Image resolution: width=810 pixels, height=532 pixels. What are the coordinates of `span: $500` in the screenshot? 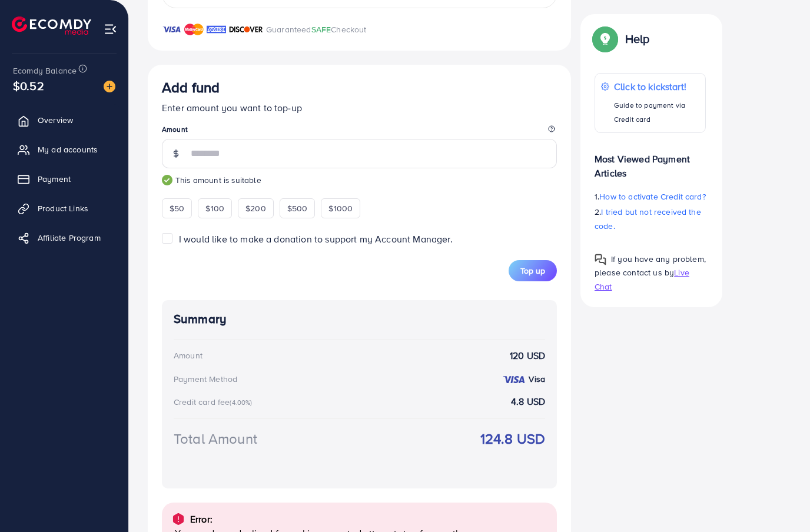 It's located at (297, 208).